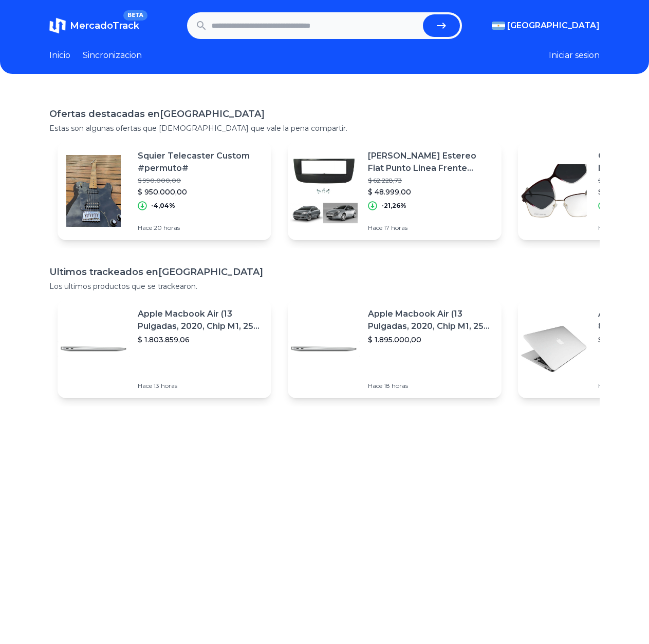 The width and height of the screenshot is (649, 644). I want to click on a: Inicio, so click(60, 55).